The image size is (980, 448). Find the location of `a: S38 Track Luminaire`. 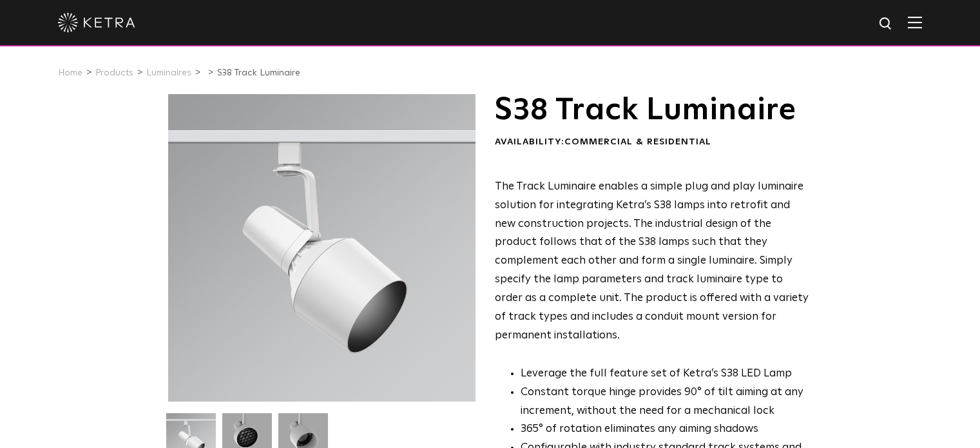

a: S38 Track Luminaire is located at coordinates (259, 73).